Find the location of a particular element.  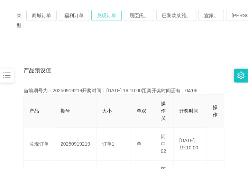

span: 大小 is located at coordinates (107, 111).